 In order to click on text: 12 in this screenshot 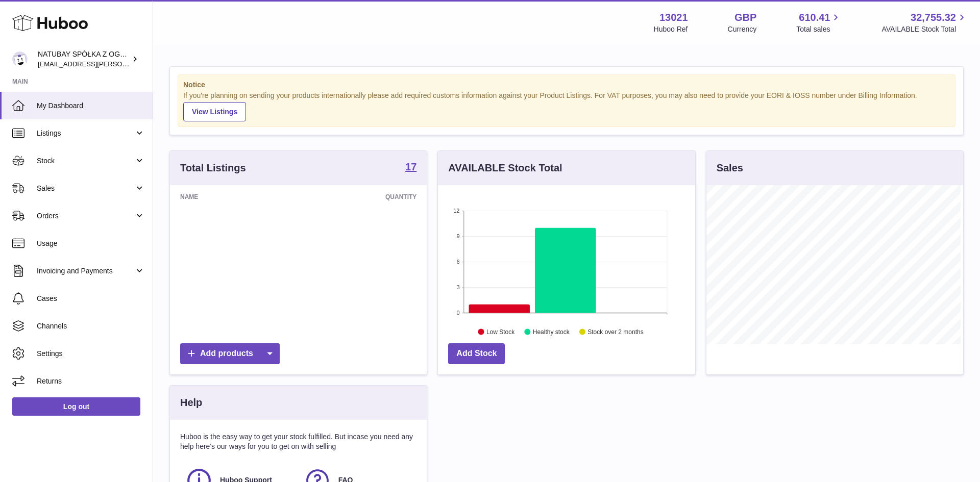, I will do `click(457, 210)`.